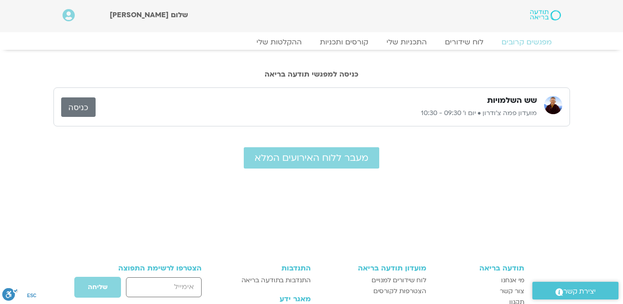  Describe the element at coordinates (316, 113) in the screenshot. I see `p: מועדון פמה צ'ודרון • יום ו׳ 09:30 - 10:30` at that location.